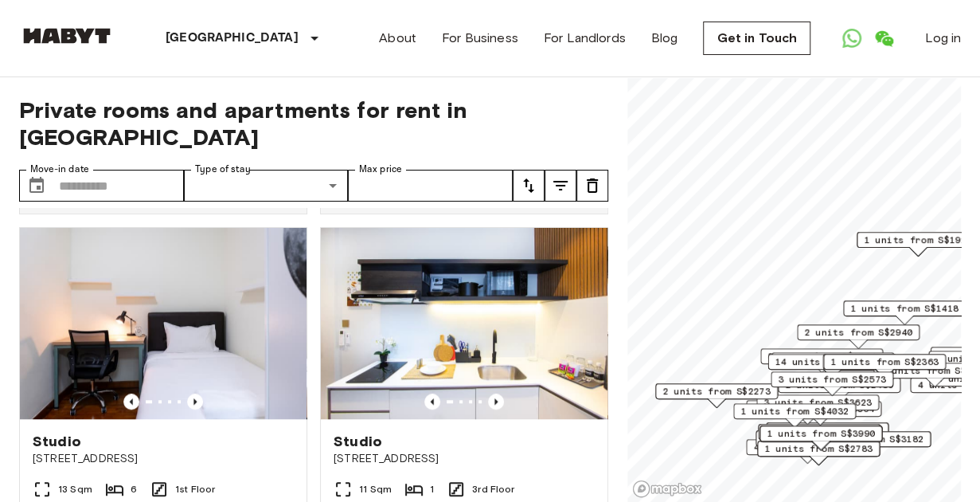 The width and height of the screenshot is (980, 502). Describe the element at coordinates (163, 324) in the screenshot. I see `img: Marketing picture of unit SG-01-107-003-001` at that location.